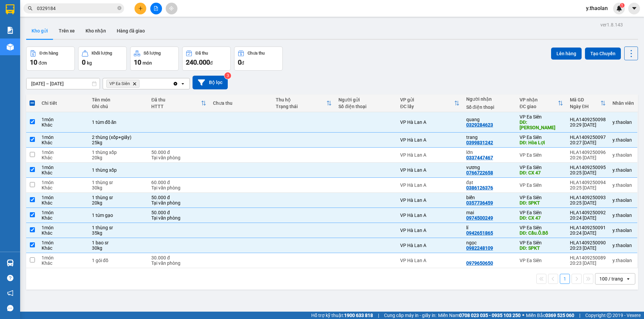 The height and width of the screenshot is (319, 644). Describe the element at coordinates (141, 84) in the screenshot. I see `input: Selected VP Ea Siên.` at that location.